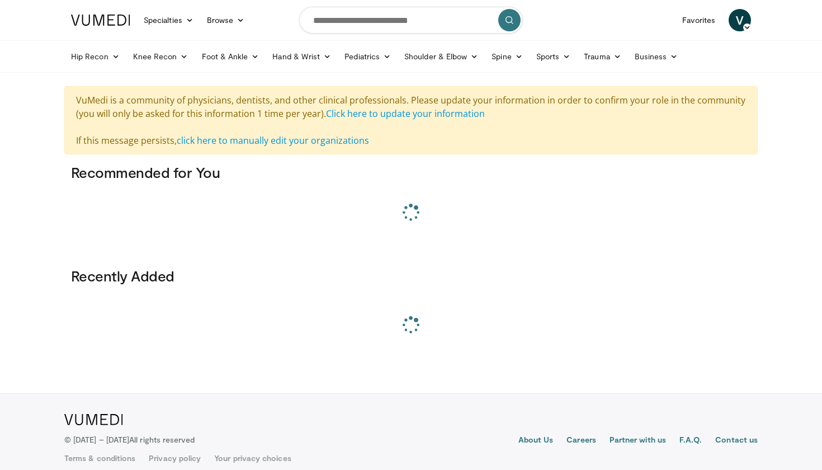  Describe the element at coordinates (506, 56) in the screenshot. I see `a: Spine` at that location.